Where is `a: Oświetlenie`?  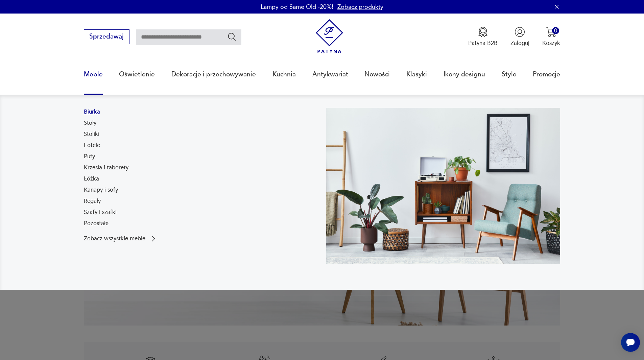
a: Oświetlenie is located at coordinates (137, 75).